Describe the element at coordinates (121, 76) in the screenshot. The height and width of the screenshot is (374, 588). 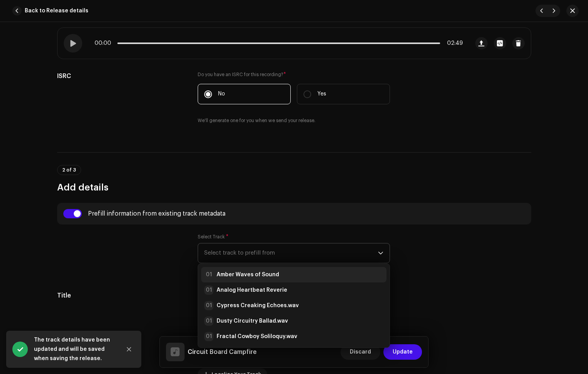
I see `h5: ISRC` at that location.